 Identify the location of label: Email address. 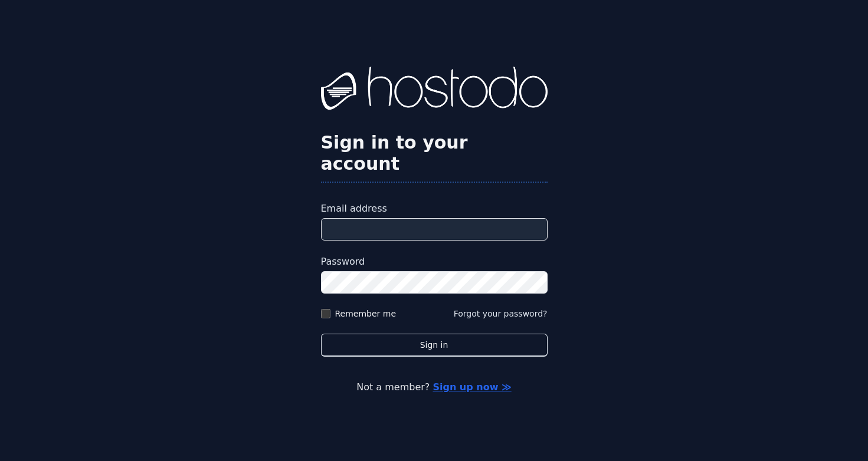
(434, 209).